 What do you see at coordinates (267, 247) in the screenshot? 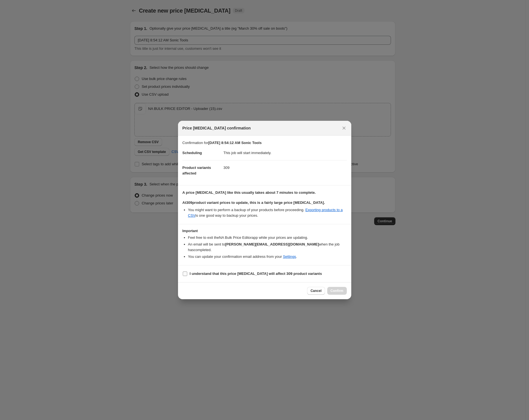
I see `li: An email will be sent to when the job has completed .` at bounding box center [267, 247].